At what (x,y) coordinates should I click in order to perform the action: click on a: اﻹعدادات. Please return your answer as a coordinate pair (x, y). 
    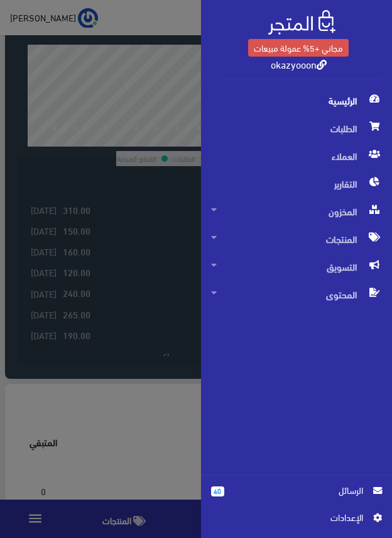
    Looking at the image, I should click on (296, 520).